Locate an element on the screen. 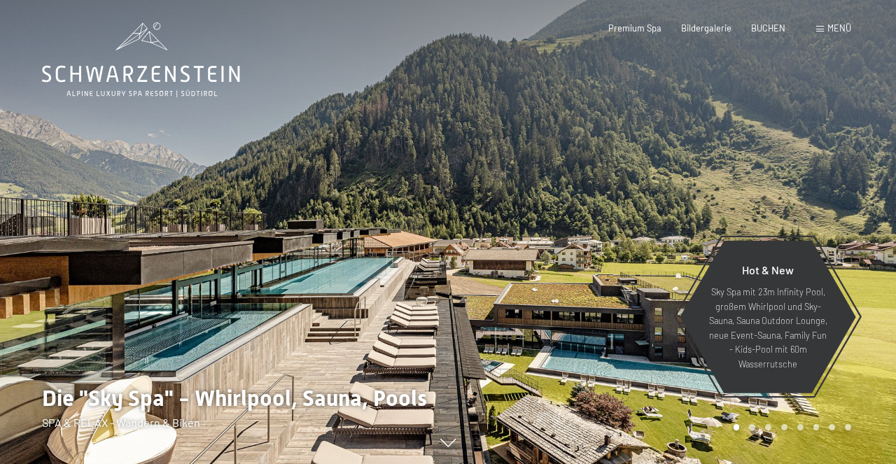 The image size is (896, 464). span: Hot & New is located at coordinates (768, 270).